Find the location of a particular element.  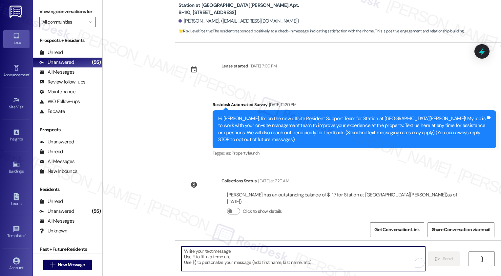

button: Send is located at coordinates (444, 259).